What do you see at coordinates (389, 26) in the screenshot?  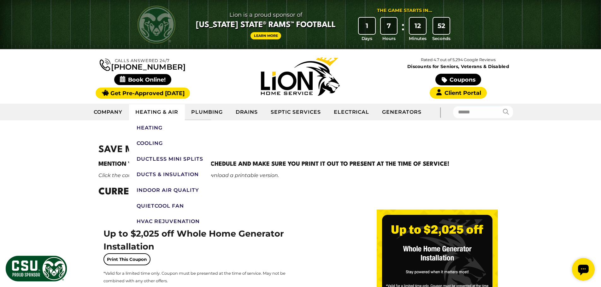 I see `div: 7` at bounding box center [389, 26].